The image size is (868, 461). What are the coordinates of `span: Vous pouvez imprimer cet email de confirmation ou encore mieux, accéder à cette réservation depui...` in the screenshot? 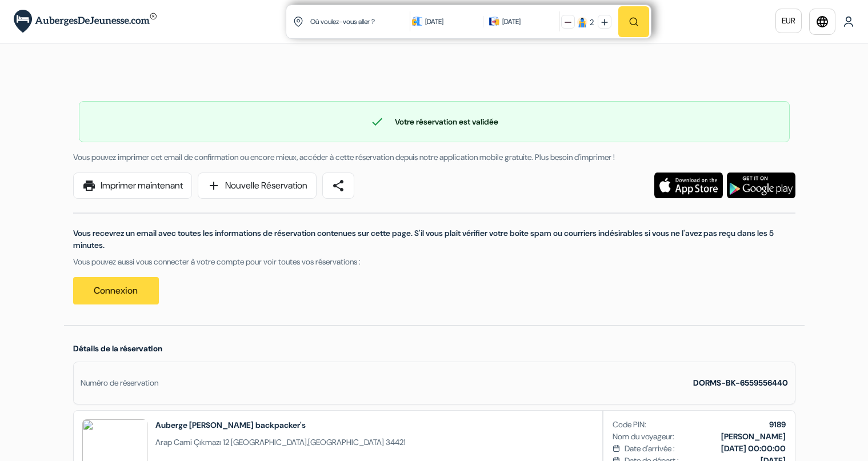 It's located at (344, 157).